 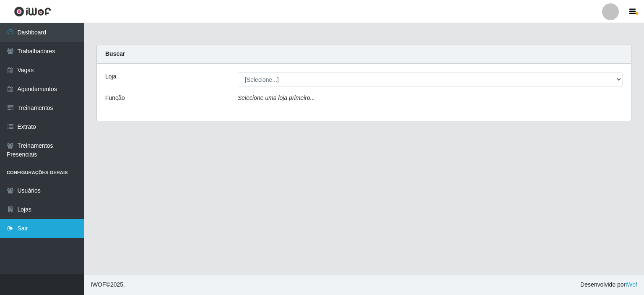 What do you see at coordinates (632, 284) in the screenshot?
I see `a: iWof` at bounding box center [632, 284].